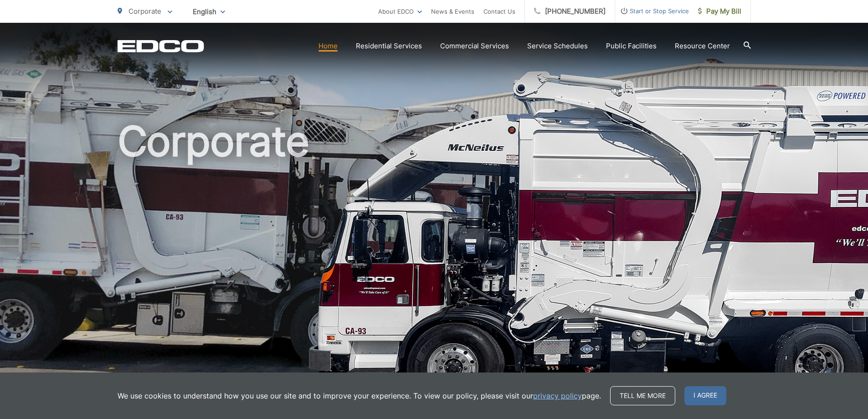  What do you see at coordinates (389, 46) in the screenshot?
I see `a: Residential Services` at bounding box center [389, 46].